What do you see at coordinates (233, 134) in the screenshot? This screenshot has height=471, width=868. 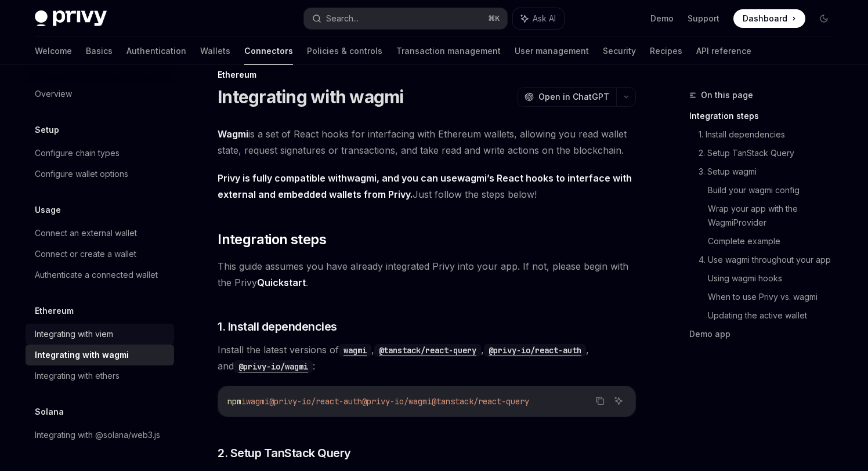 I see `a: Wagmi` at bounding box center [233, 134].